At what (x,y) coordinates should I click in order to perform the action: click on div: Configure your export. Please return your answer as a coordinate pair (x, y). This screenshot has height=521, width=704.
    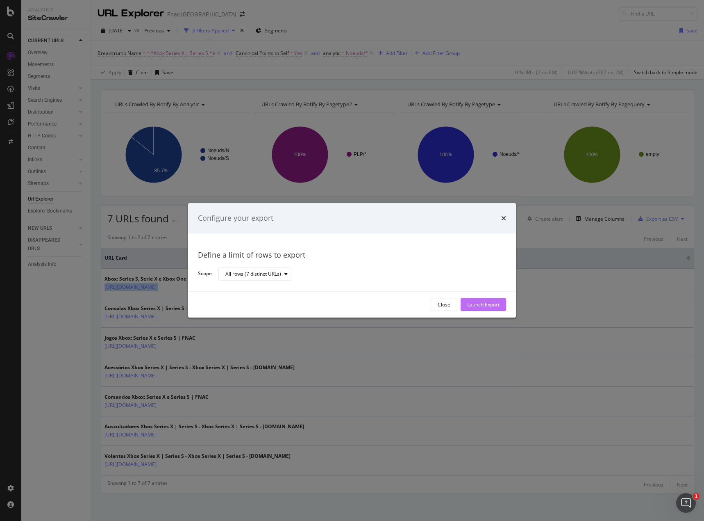
    Looking at the image, I should click on (236, 218).